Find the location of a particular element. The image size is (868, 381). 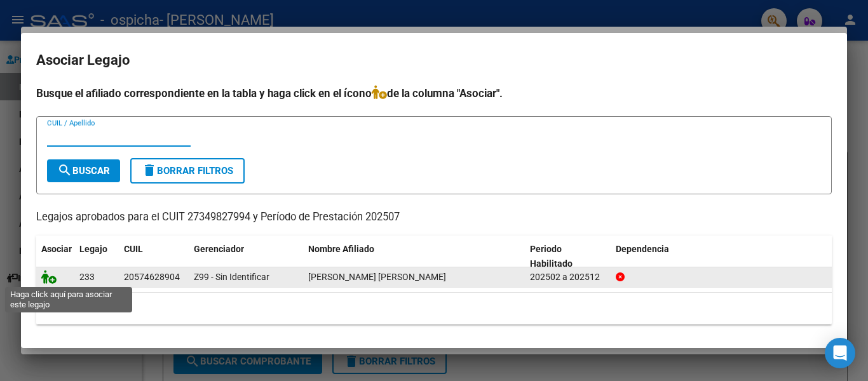

button: Buscar is located at coordinates (83, 171).